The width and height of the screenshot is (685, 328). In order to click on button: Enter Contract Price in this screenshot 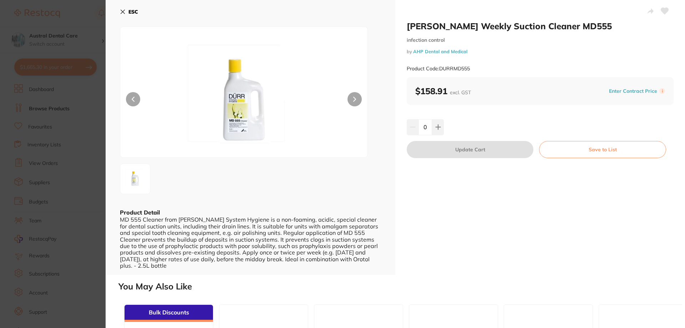, I will do `click(633, 91)`.